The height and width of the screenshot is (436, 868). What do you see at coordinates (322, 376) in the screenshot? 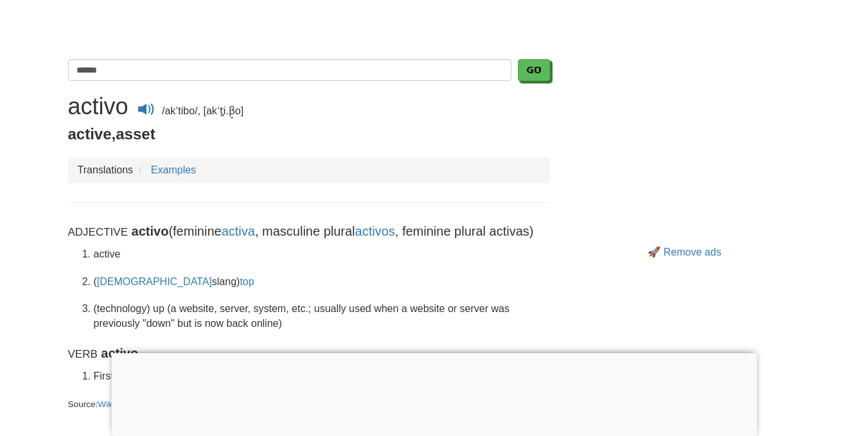
I see `li: First-person singular ( ) present indicative form of .` at bounding box center [322, 376].